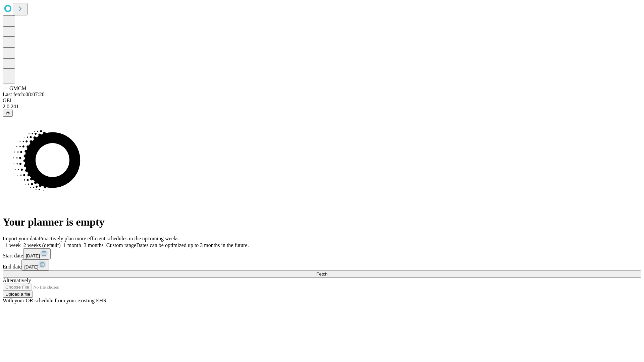 This screenshot has height=362, width=644. Describe the element at coordinates (13, 245) in the screenshot. I see `span: 1 week` at that location.